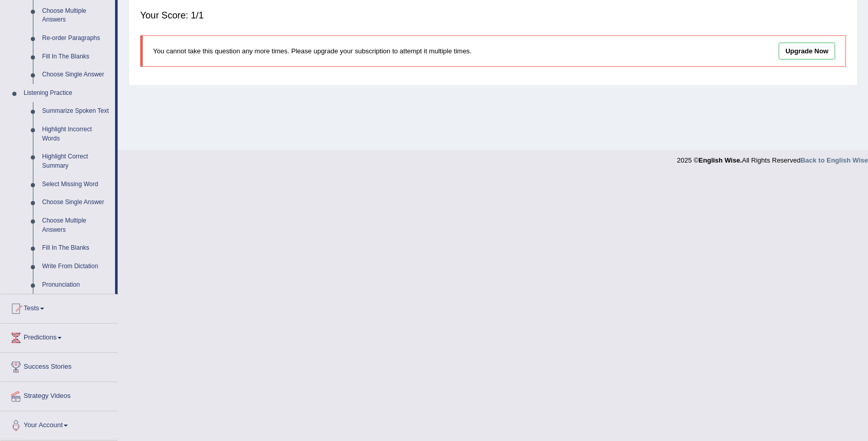 The width and height of the screenshot is (868, 441). I want to click on a: Your Account, so click(59, 424).